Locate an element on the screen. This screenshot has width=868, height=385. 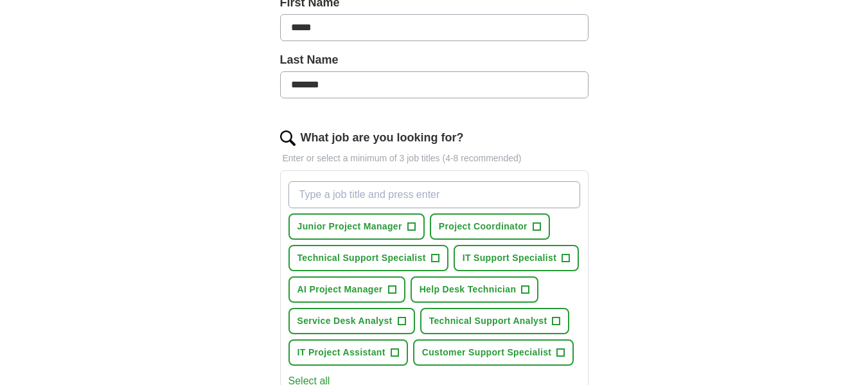
span: Project Coordinator is located at coordinates (483, 226).